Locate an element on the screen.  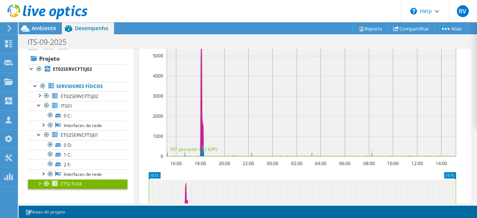
b: ET02SERVCFTSJ02 is located at coordinates (72, 69).